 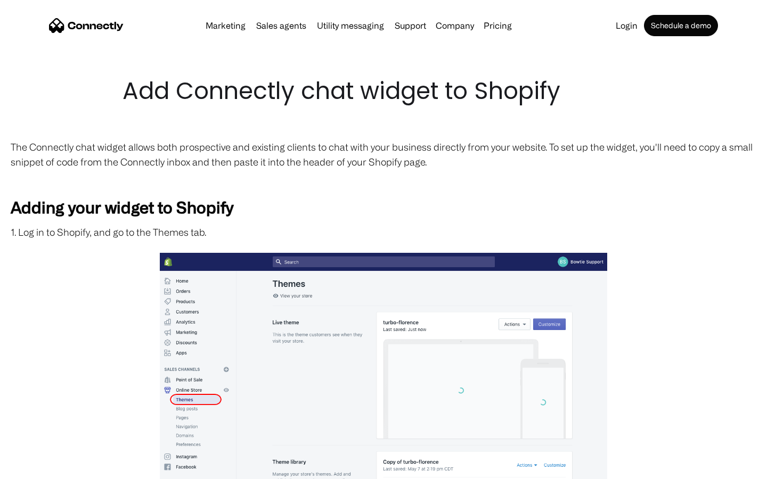 What do you see at coordinates (383, 154) in the screenshot?
I see `p: The Connectly chat widget allows both prospective and existing clients to chat with your business...` at bounding box center [383, 154].